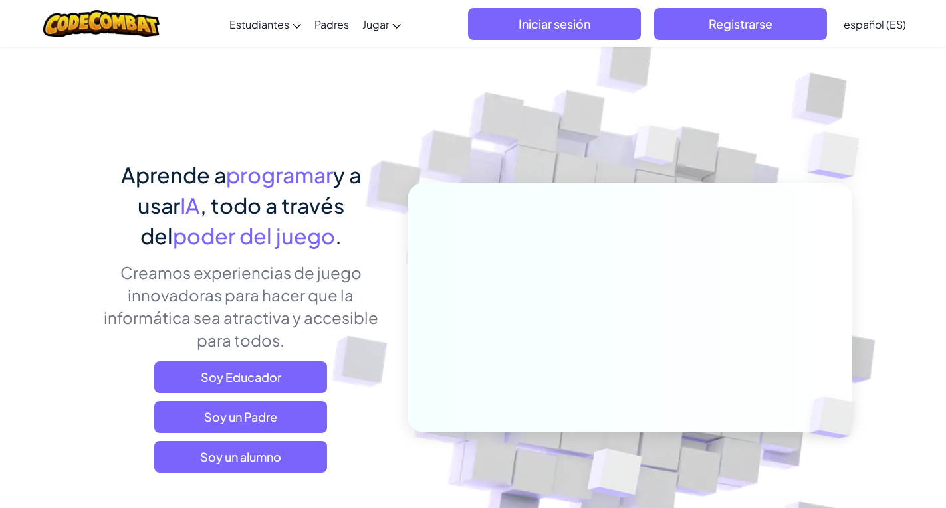  I want to click on span: programar, so click(279, 175).